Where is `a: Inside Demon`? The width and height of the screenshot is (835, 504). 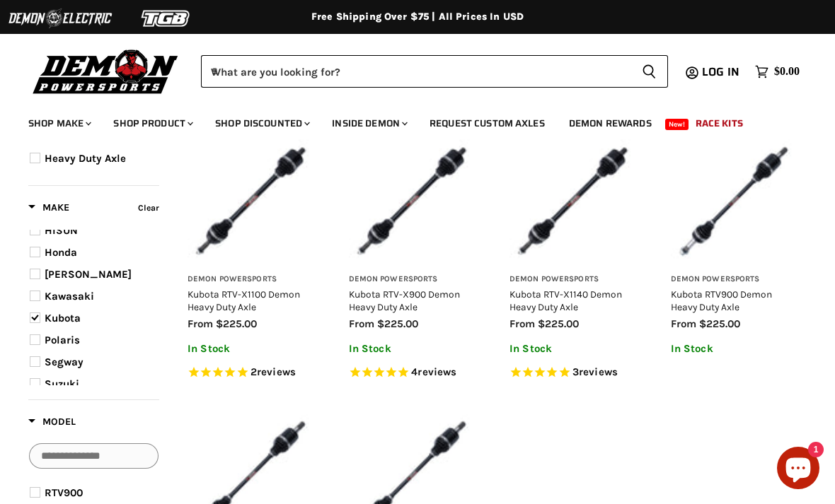
a: Inside Demon is located at coordinates (369, 123).